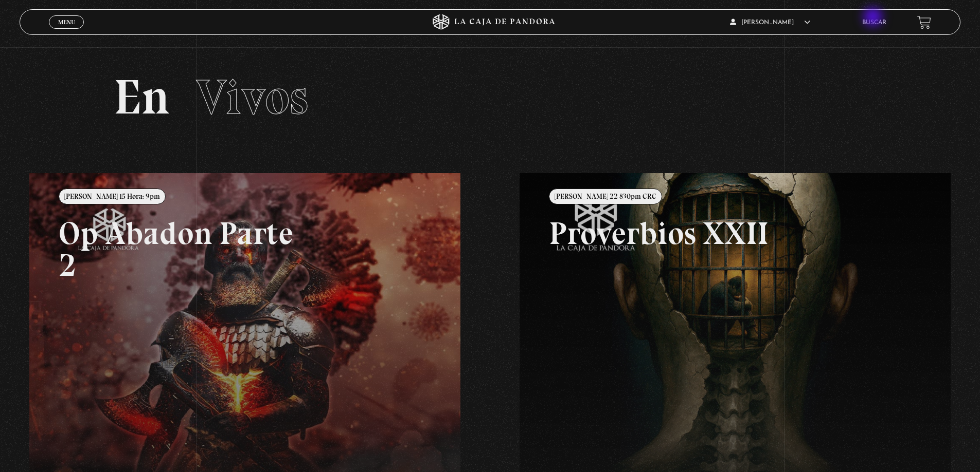 This screenshot has width=980, height=472. What do you see at coordinates (489, 97) in the screenshot?
I see `h2: En` at bounding box center [489, 97].